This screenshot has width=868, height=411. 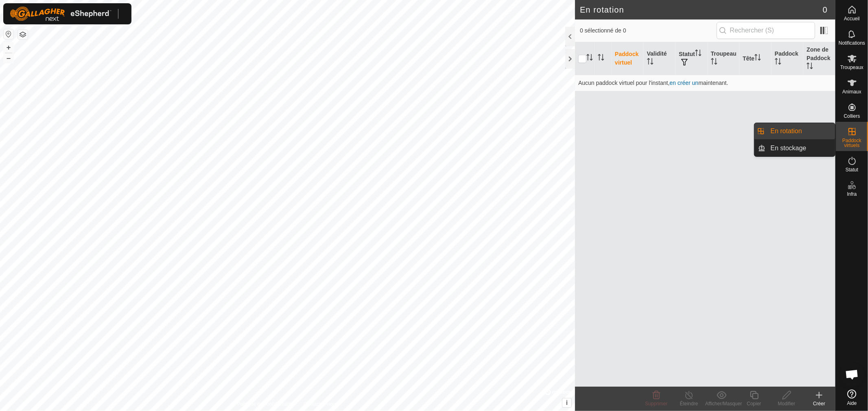 I want to click on span: Infra, so click(x=852, y=194).